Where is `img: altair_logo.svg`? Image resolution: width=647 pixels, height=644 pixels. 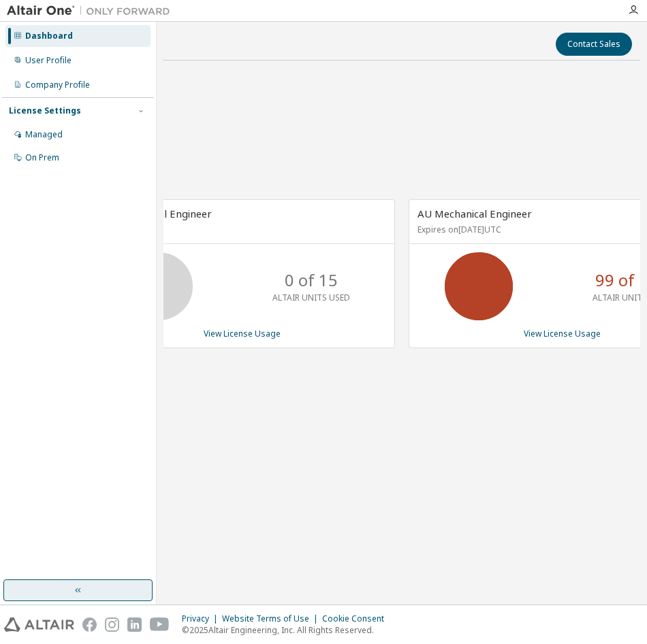 img: altair_logo.svg is located at coordinates (38, 624).